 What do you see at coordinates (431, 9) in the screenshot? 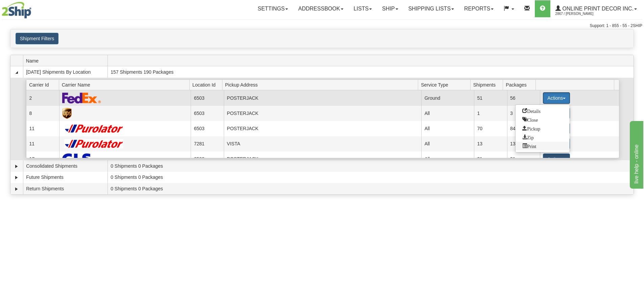
I see `a: Shipping lists` at bounding box center [431, 9].